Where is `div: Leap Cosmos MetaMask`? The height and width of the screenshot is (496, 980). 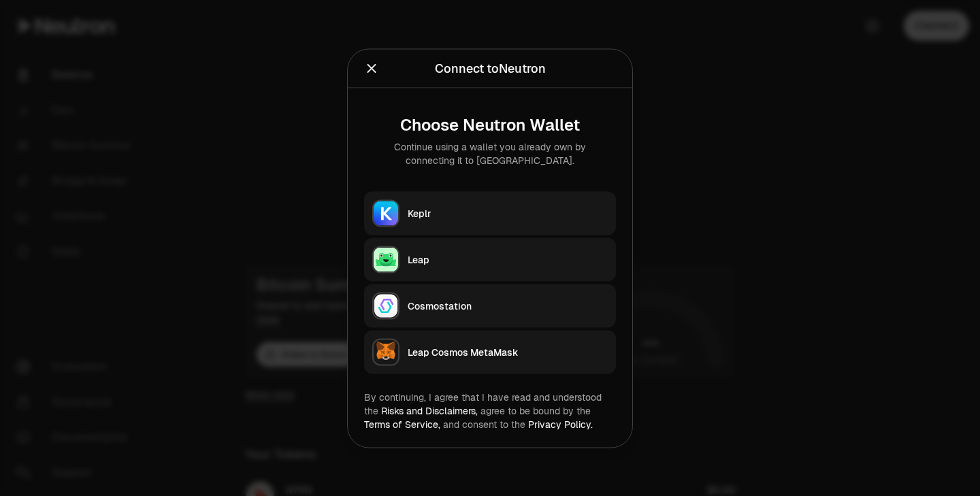 div: Leap Cosmos MetaMask is located at coordinates (507, 352).